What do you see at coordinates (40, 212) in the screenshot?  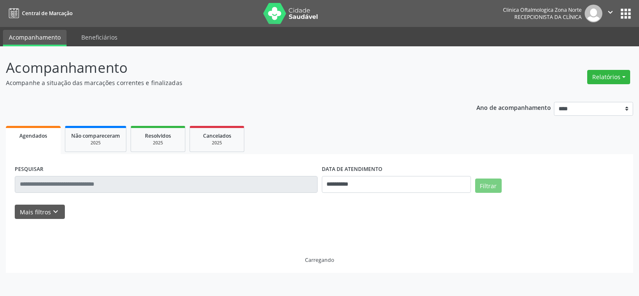 I see `button: Mais filtroskeyboard_arrow_down` at bounding box center [40, 212].